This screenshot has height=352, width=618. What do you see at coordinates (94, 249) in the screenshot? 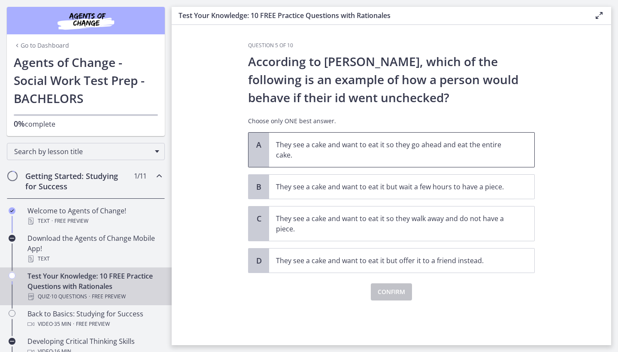
I see `div: Download the Agents of Change Mobile App!` at bounding box center [94, 249].